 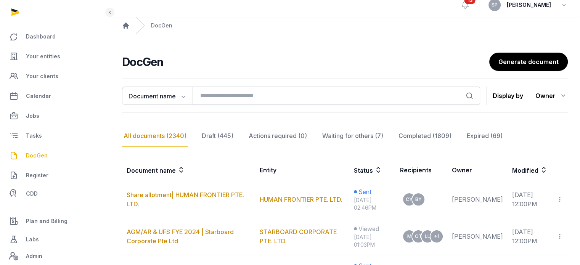 What do you see at coordinates (55, 76) in the screenshot?
I see `a: Your clients` at bounding box center [55, 76].